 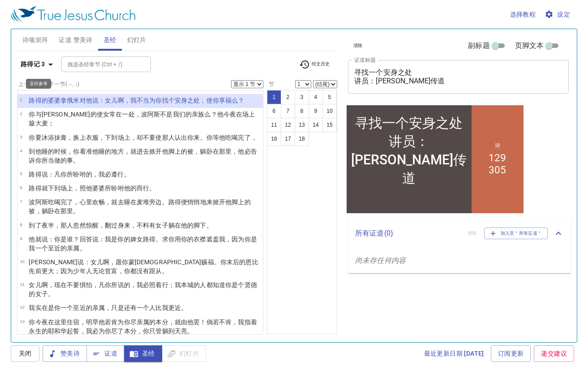 I want to click on span: 加入至＂所有证道＂, so click(x=516, y=233).